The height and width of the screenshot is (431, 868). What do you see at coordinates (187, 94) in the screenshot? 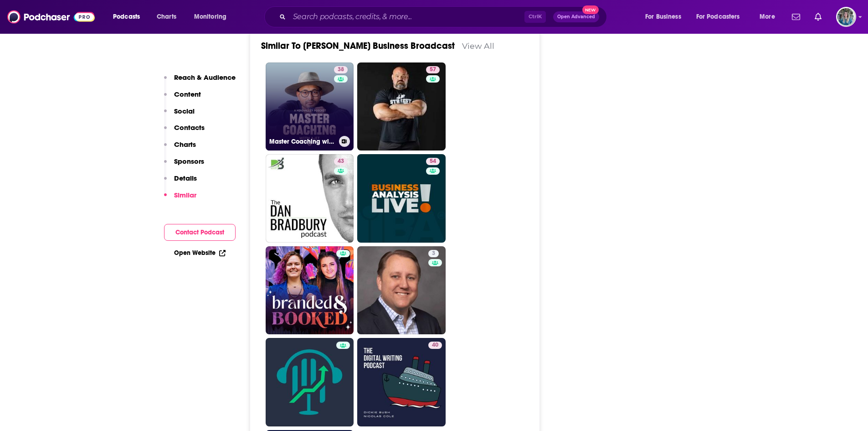
I see `p: Content` at bounding box center [187, 94].